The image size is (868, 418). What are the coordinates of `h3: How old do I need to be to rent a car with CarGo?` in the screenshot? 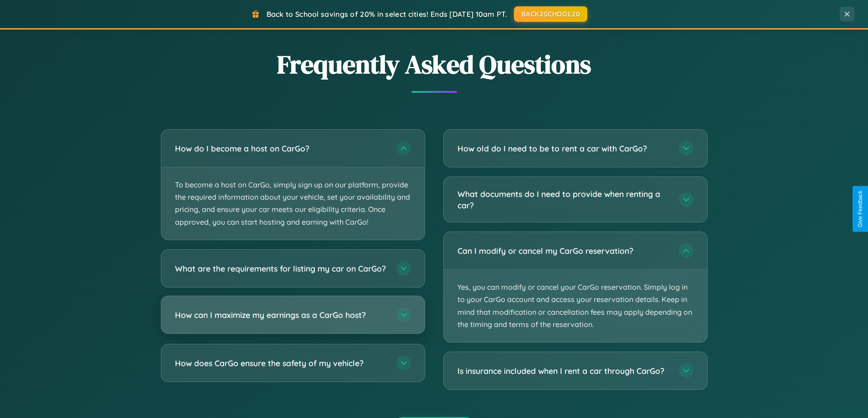 It's located at (563, 149).